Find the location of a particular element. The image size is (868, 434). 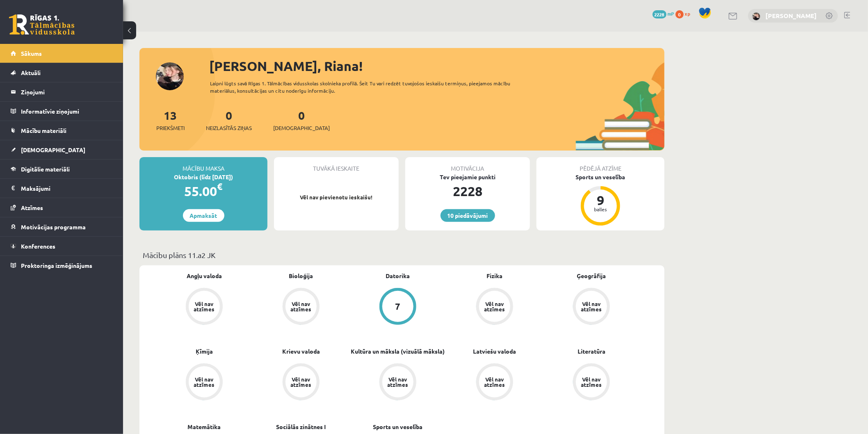

legend: Ziņojumi is located at coordinates (67, 92).